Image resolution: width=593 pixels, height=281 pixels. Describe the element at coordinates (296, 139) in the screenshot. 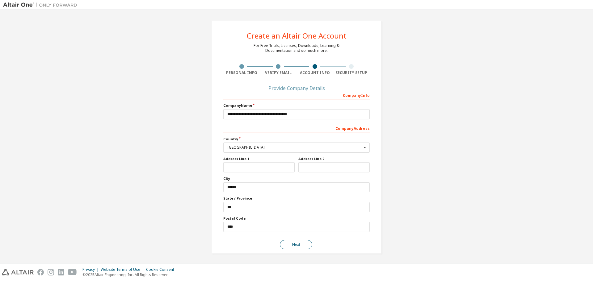

I see `label: Country` at that location.